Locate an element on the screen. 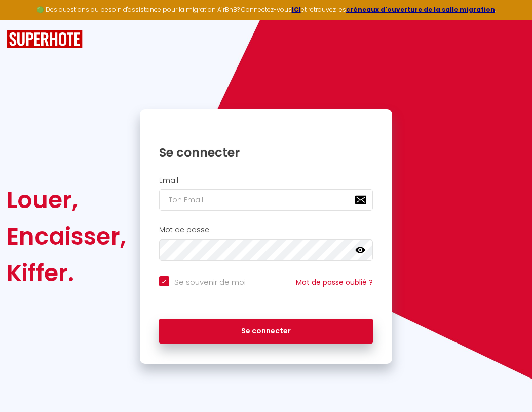 The height and width of the screenshot is (412, 532). strong: ICI is located at coordinates (296, 9).